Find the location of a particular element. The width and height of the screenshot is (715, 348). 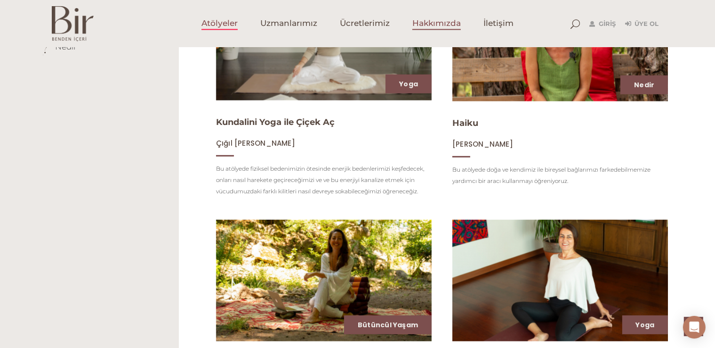

span: Hakkımızda is located at coordinates (437, 24).